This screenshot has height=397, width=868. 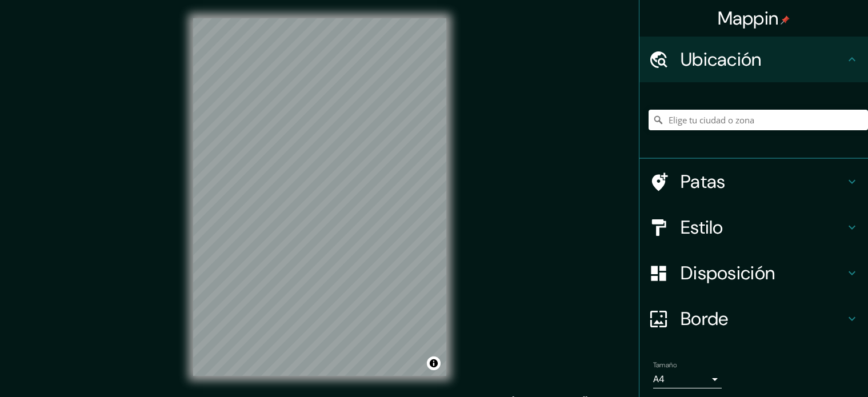 I want to click on input: Elige tu ciudad o zona, so click(x=758, y=120).